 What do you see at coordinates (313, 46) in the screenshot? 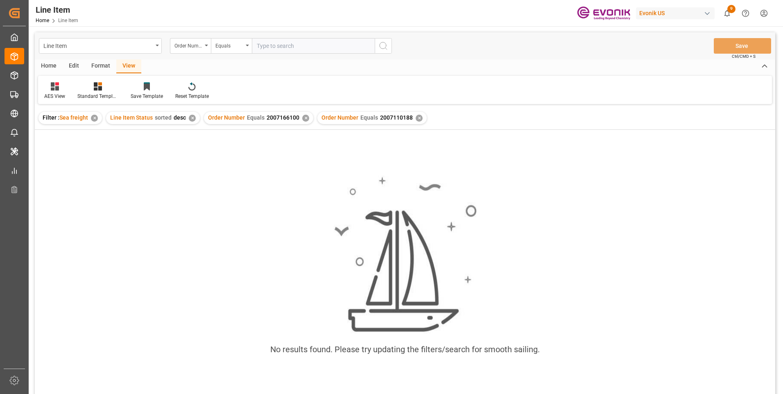
I see `input: Type to search` at bounding box center [313, 46].